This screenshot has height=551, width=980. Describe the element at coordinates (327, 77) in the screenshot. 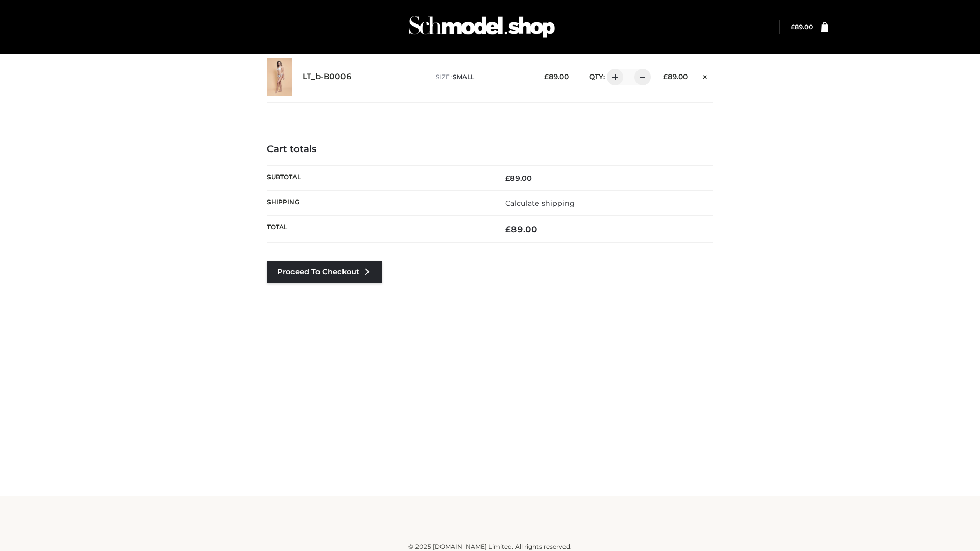

I see `a: LT_b-B0006` at that location.